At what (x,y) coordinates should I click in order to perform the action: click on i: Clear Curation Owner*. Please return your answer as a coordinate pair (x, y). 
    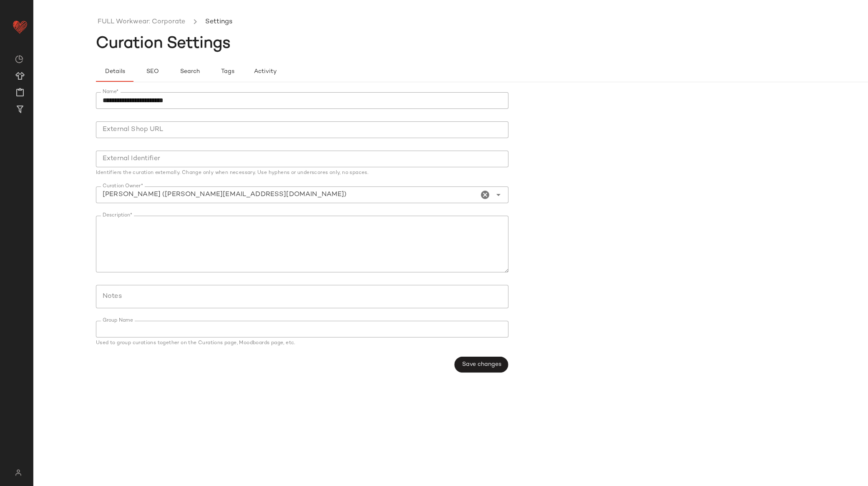
    Looking at the image, I should click on (485, 195).